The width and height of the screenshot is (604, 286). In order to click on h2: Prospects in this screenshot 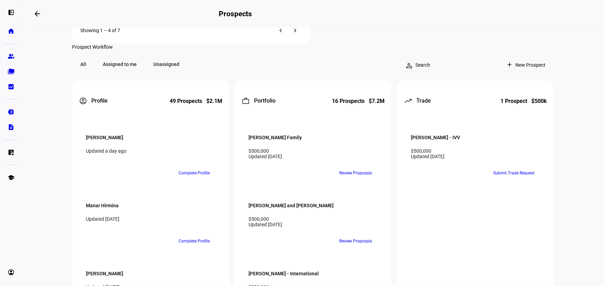, I will do `click(235, 14)`.